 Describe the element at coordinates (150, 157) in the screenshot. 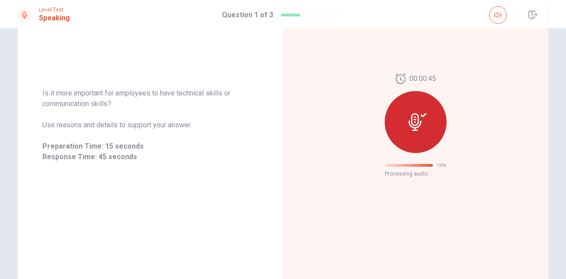

I see `span: Response Time: 45 seconds` at that location.